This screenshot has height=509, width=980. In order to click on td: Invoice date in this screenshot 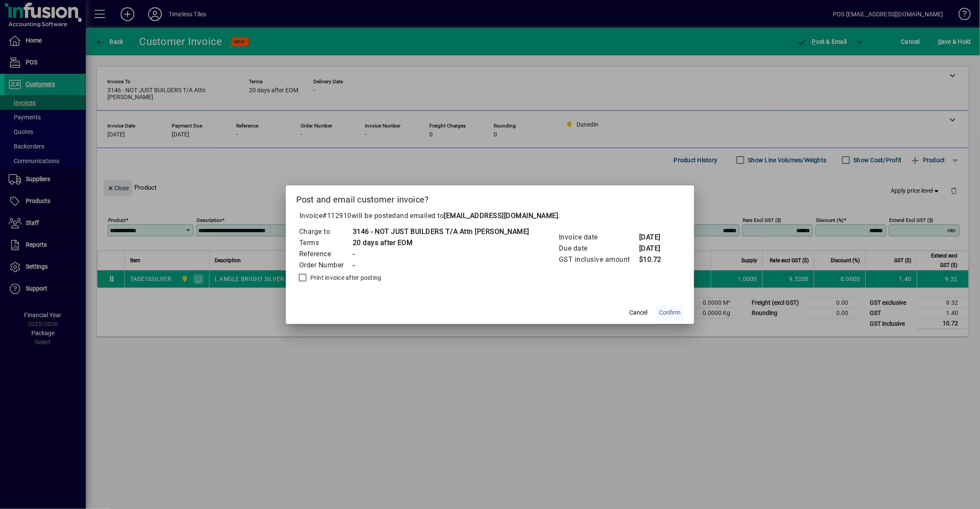, I will do `click(599, 238)`.